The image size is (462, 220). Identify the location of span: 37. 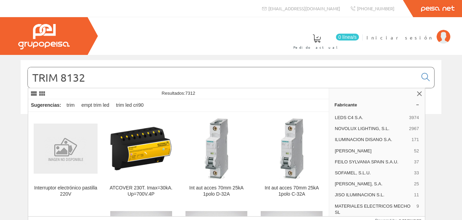
(416, 162).